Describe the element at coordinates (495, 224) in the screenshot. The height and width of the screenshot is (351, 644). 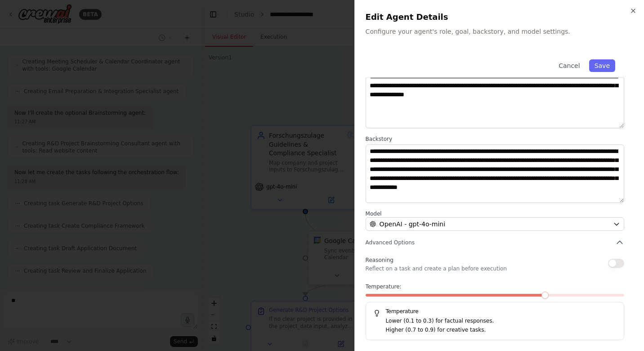
I see `button: OpenAI - gpt-4o-mini` at that location.